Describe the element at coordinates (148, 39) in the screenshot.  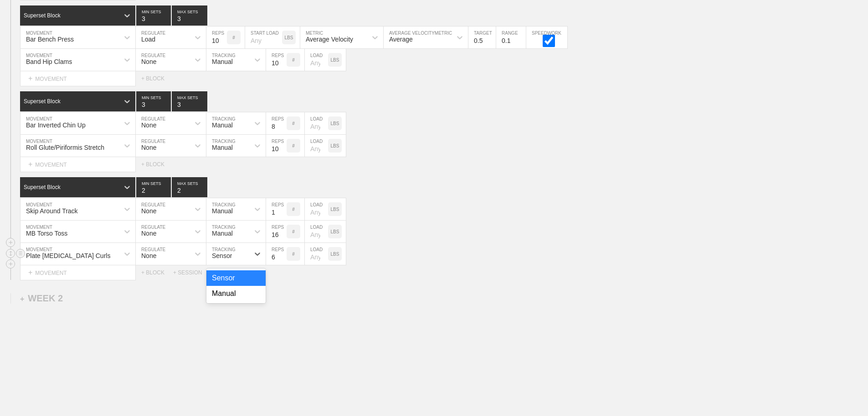
I see `div: Load` at that location.